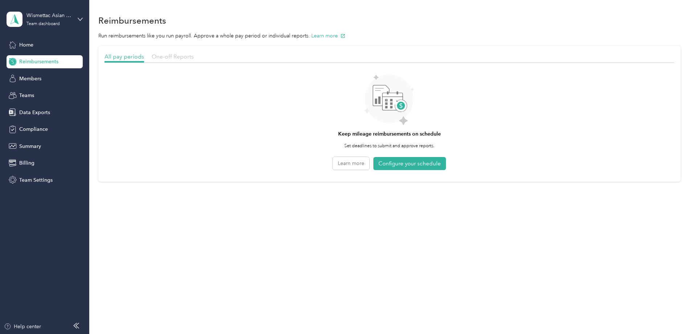 The width and height of the screenshot is (693, 334). Describe the element at coordinates (49, 15) in the screenshot. I see `div: Wismettac Asian Foods` at that location.